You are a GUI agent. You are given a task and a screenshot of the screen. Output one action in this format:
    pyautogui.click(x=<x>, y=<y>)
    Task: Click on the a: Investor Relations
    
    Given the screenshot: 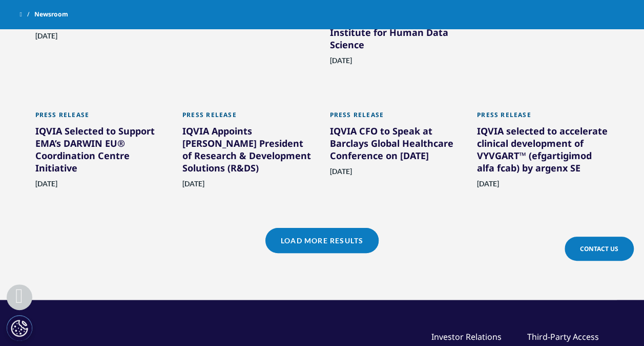 What is the action you would take?
    pyautogui.click(x=466, y=336)
    